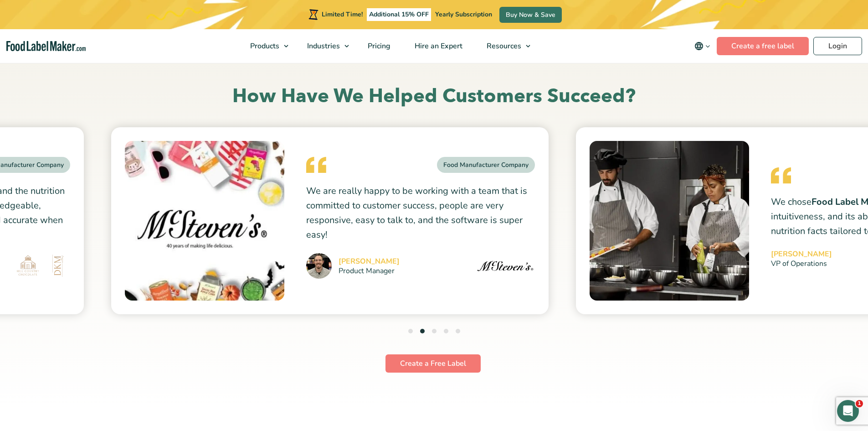 The width and height of the screenshot is (868, 431). What do you see at coordinates (399, 15) in the screenshot?
I see `span: Additional 15% OFF` at bounding box center [399, 15].